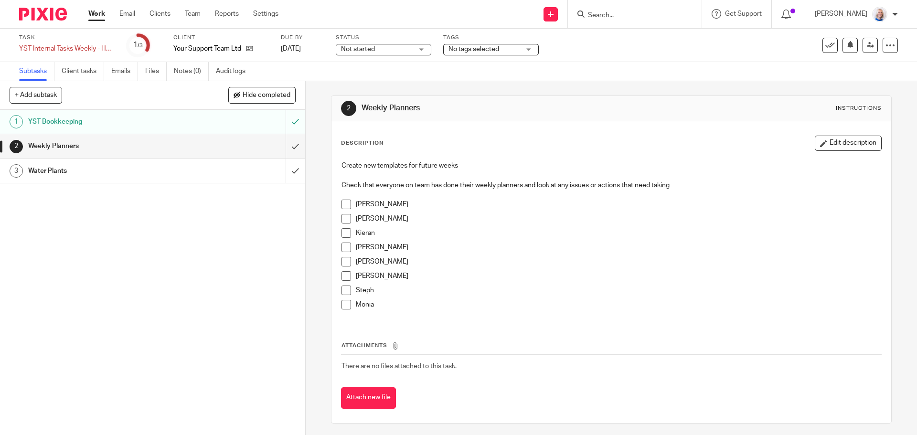  Describe the element at coordinates (207, 49) in the screenshot. I see `p: Your Support Team Ltd` at that location.